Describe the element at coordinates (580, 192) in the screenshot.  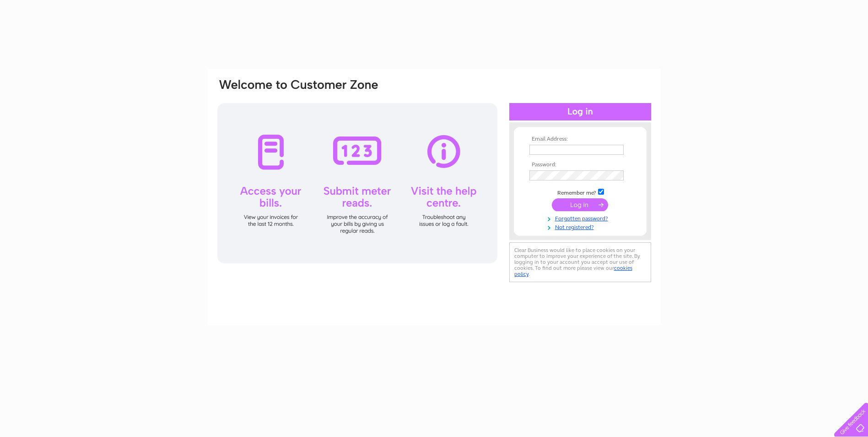
I see `td: Remember me?` at that location.